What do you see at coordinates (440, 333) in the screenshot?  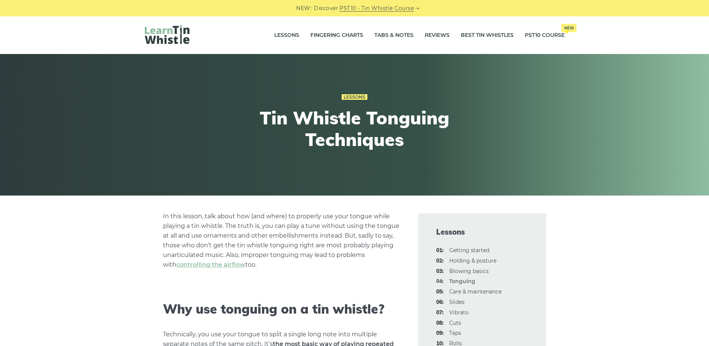 I see `span: 09:` at bounding box center [440, 333].